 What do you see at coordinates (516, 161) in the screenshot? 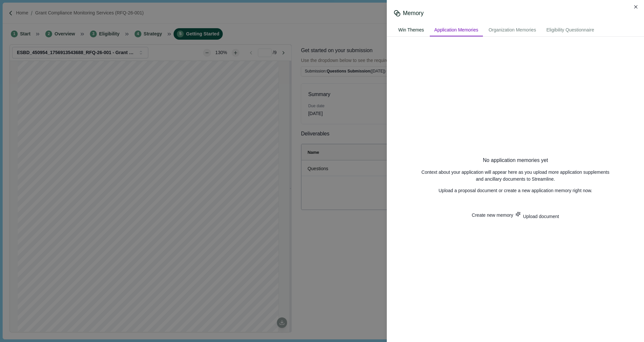
I see `div: No application memories yet` at bounding box center [516, 161].